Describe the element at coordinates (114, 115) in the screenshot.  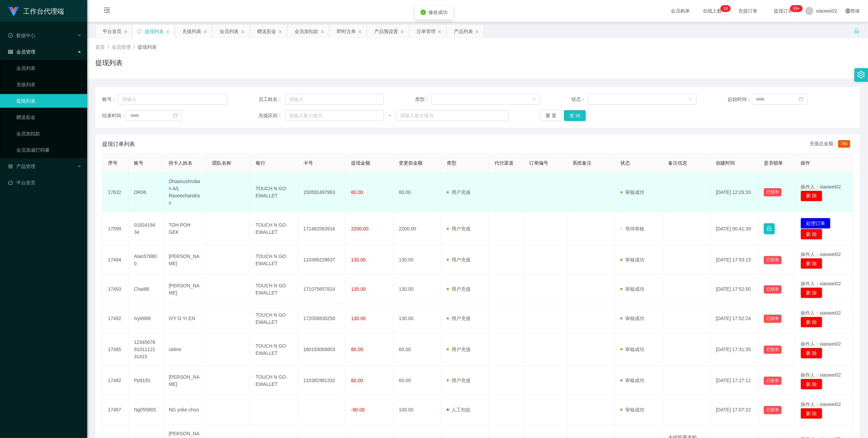
I see `span: 结束时间：` at that location.